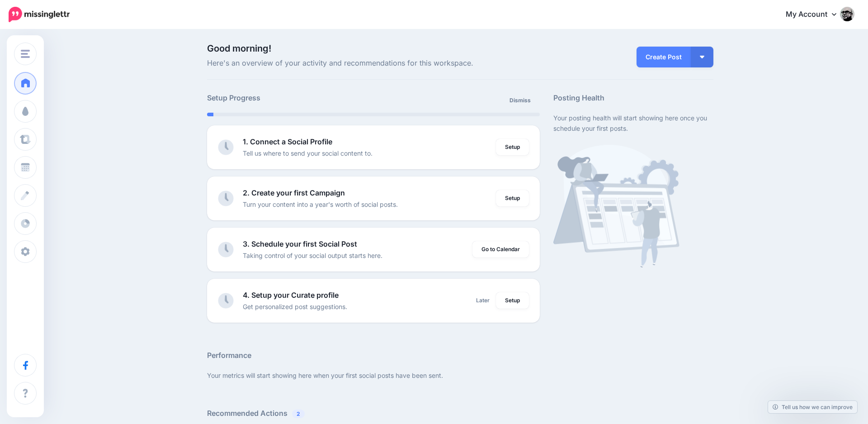 Image resolution: width=868 pixels, height=424 pixels. What do you see at coordinates (460, 355) in the screenshot?
I see `h5: Performance` at bounding box center [460, 355].